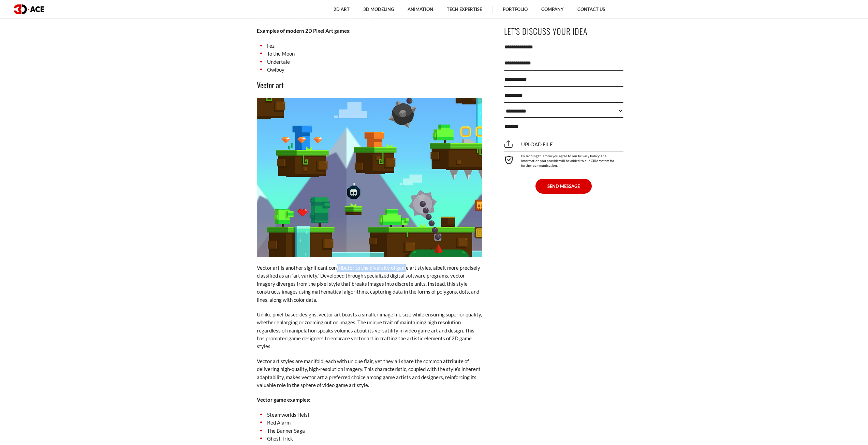  I want to click on li: Steamworlds Heist, so click(369, 415).